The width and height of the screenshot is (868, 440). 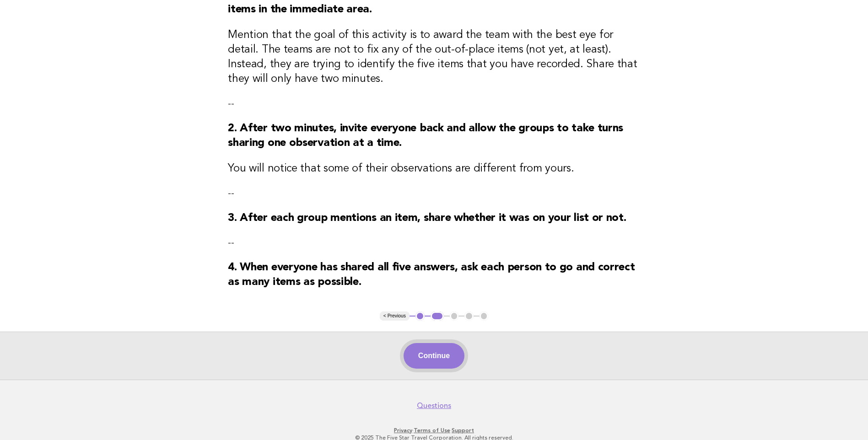 I want to click on h3: Mention that the goal of this activity is to award the team with the best eye for detail. The tea..., so click(x=434, y=57).